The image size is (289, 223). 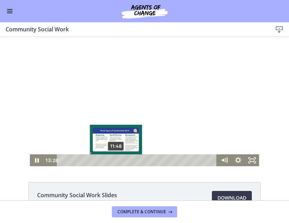 I want to click on span: 104 KB, so click(x=77, y=202).